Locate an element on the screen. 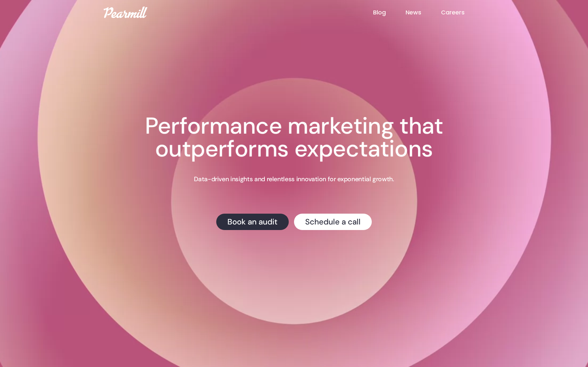 Image resolution: width=588 pixels, height=367 pixels. a: Blog is located at coordinates (389, 13).